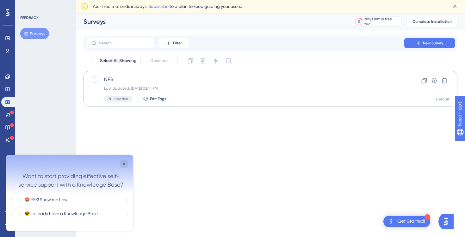  Describe the element at coordinates (433, 43) in the screenshot. I see `span: New Survey` at that location.